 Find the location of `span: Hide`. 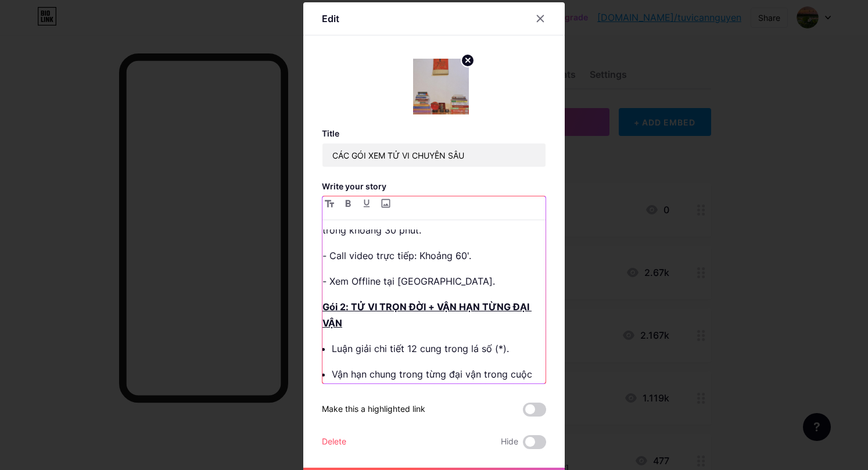

span: Hide is located at coordinates (510, 443).